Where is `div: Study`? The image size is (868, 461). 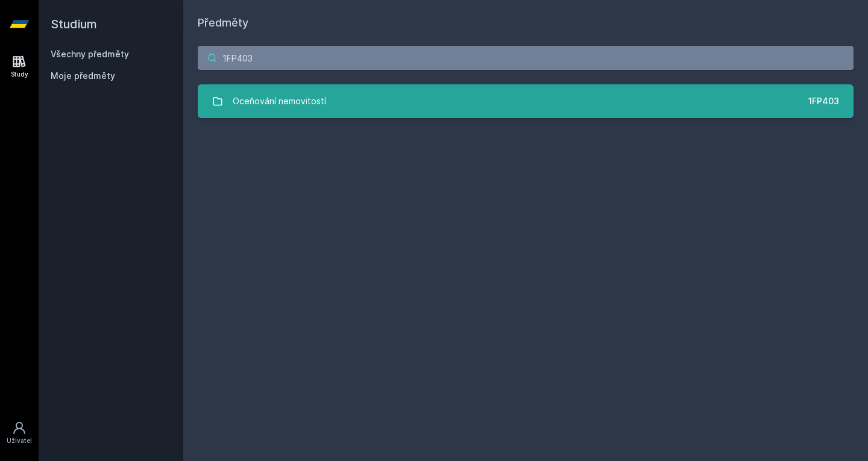
div: Study is located at coordinates (19, 74).